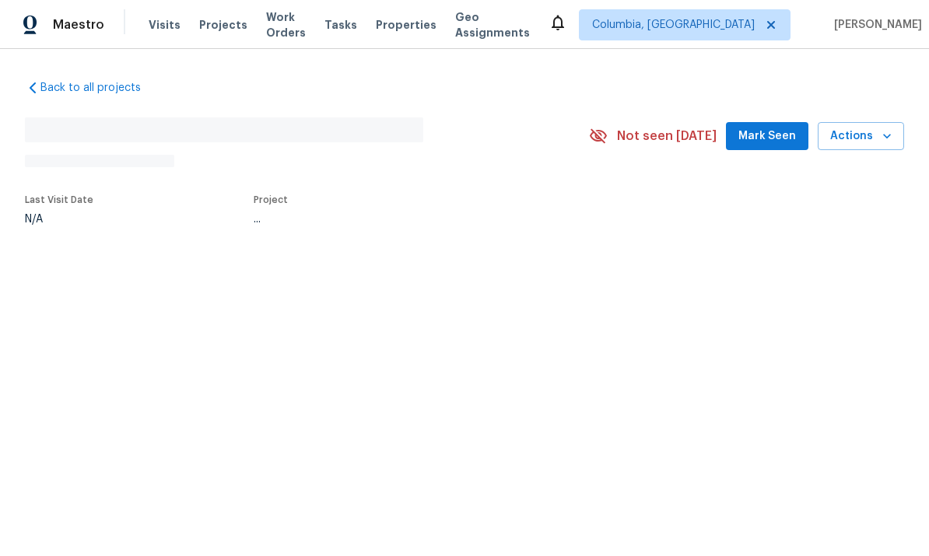 The image size is (929, 556). Describe the element at coordinates (79, 25) in the screenshot. I see `span: Maestro` at that location.